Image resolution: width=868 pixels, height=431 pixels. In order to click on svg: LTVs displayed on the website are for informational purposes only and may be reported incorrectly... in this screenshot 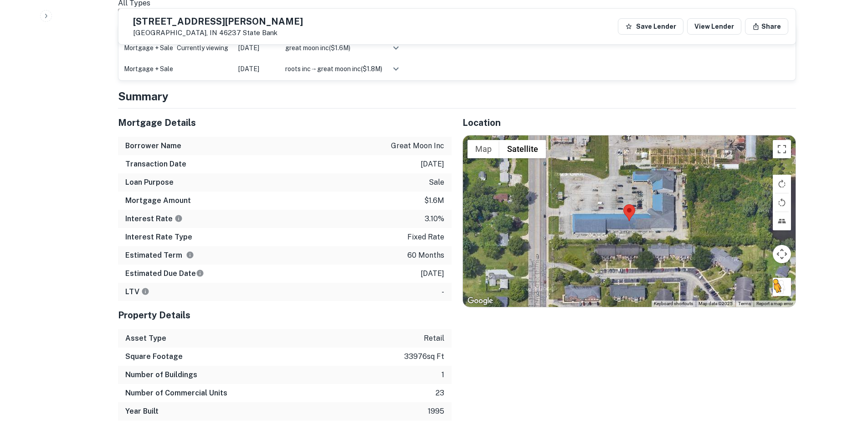, I will do `click(145, 291)`.